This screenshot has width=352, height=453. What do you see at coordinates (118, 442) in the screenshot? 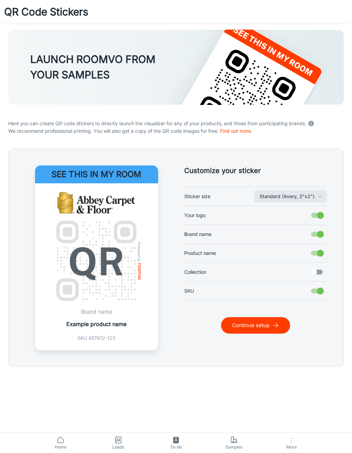
I see `a: Leads` at bounding box center [118, 442].